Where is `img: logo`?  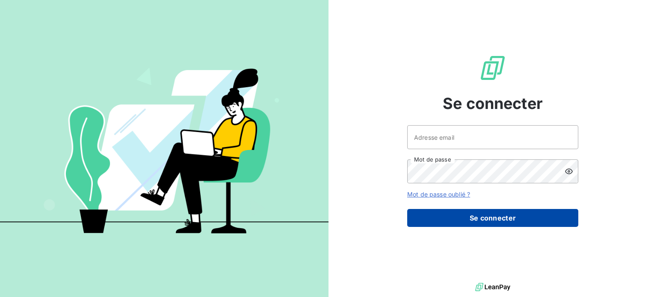 img: logo is located at coordinates (493, 287).